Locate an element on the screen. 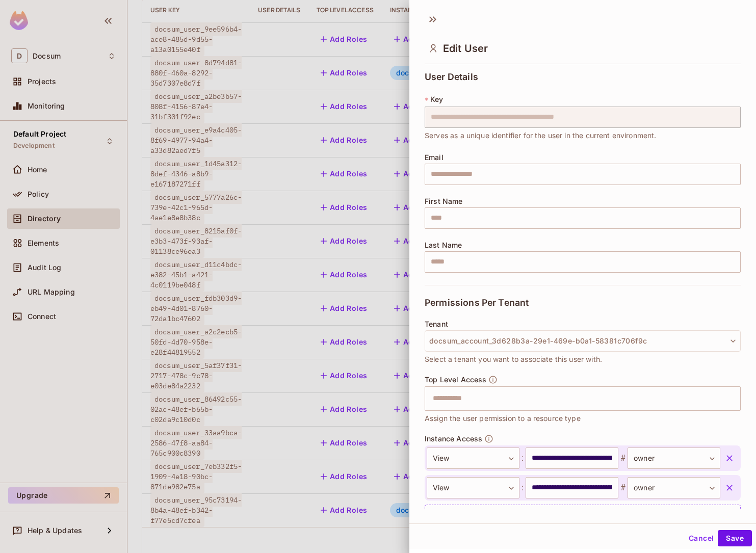  span: User Details is located at coordinates (451, 77).